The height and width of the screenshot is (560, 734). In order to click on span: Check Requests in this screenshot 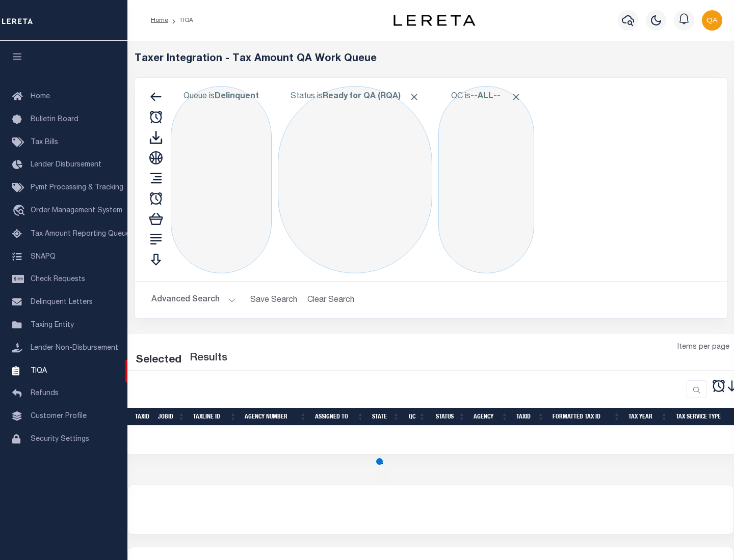, I will do `click(57, 279)`.